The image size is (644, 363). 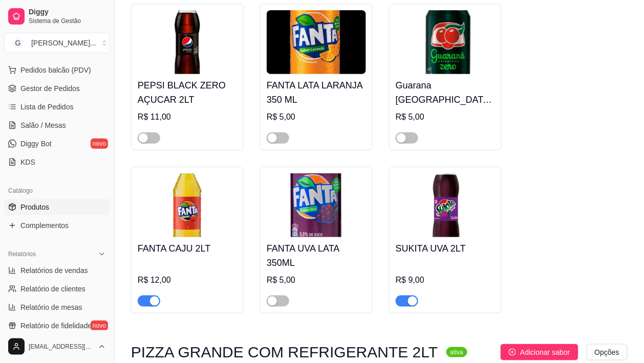 What do you see at coordinates (545, 353) in the screenshot?
I see `span: Adicionar sabor` at bounding box center [545, 353].